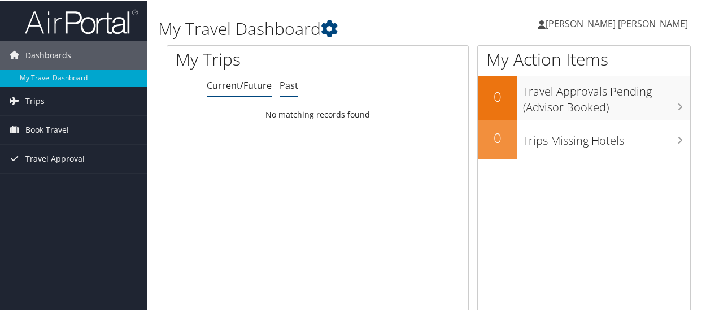 The width and height of the screenshot is (706, 311). I want to click on h3: Trips Missing Hotels, so click(607, 137).